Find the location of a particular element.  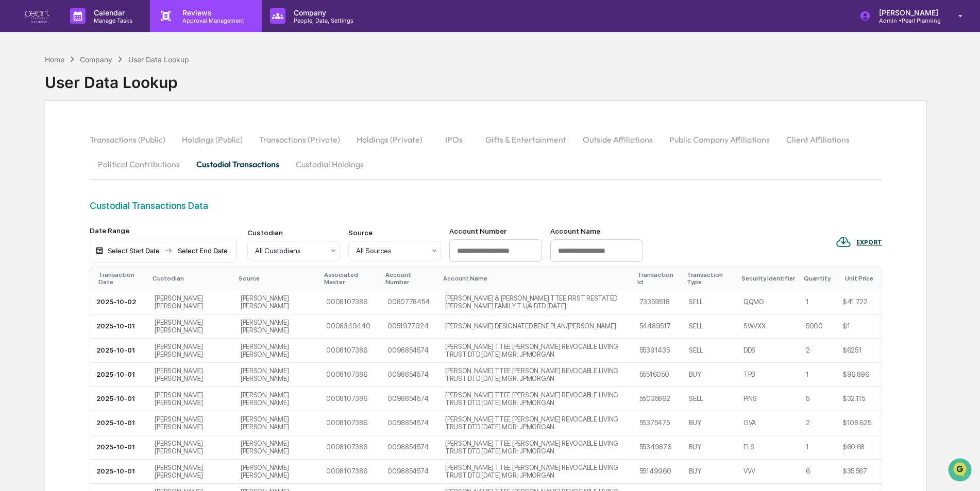

button: Custodial Transactions is located at coordinates (238, 164).